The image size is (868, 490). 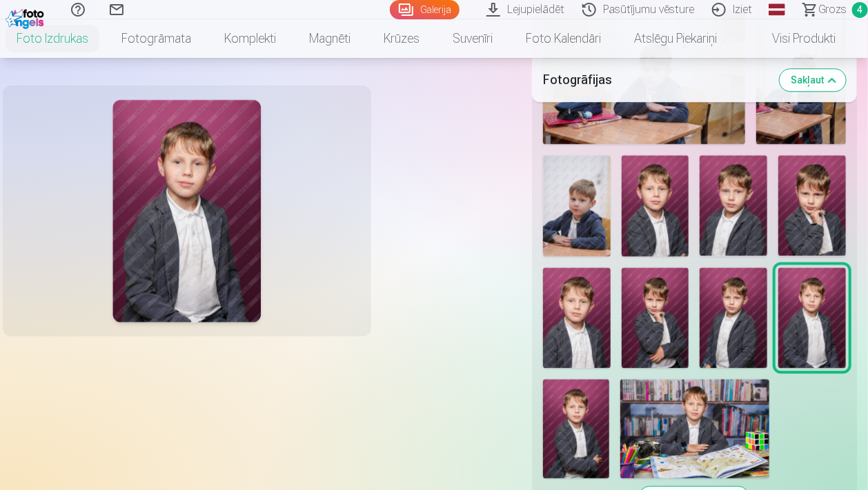 What do you see at coordinates (812, 80) in the screenshot?
I see `button: Sakļaut` at bounding box center [812, 80].